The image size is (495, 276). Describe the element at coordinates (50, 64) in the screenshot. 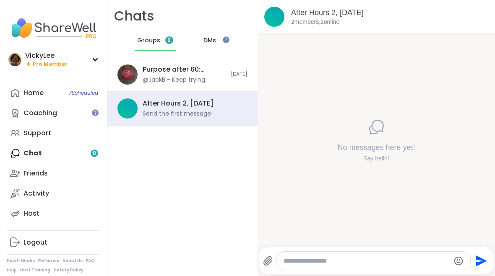

I see `span: Pro Member` at that location.